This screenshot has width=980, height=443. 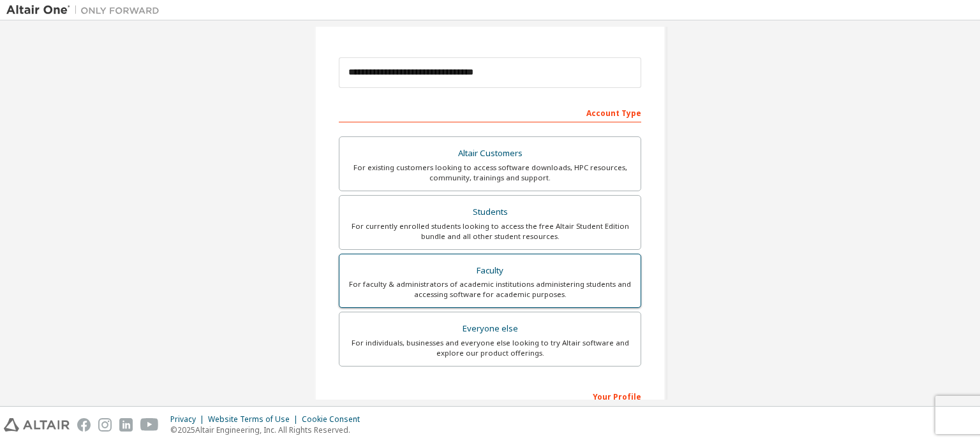 What do you see at coordinates (490, 173) in the screenshot?
I see `div: For existing customers looking to access software downloads, HPC resources, community, trainings ...` at bounding box center [490, 173].